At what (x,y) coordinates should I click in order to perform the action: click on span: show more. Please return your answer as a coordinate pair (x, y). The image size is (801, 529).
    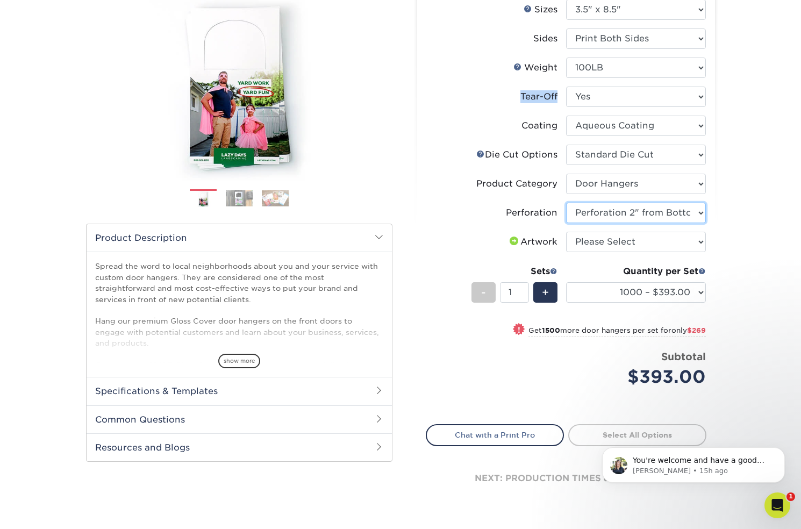
    Looking at the image, I should click on (239, 361).